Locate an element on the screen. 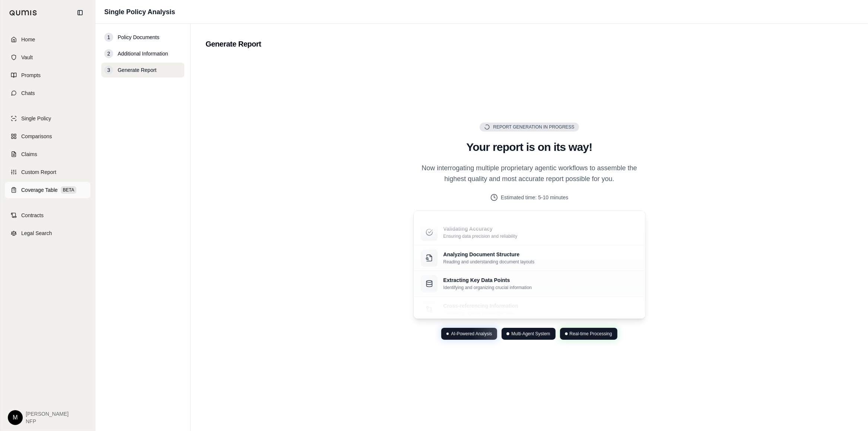  a: Single Policy is located at coordinates (48, 118).